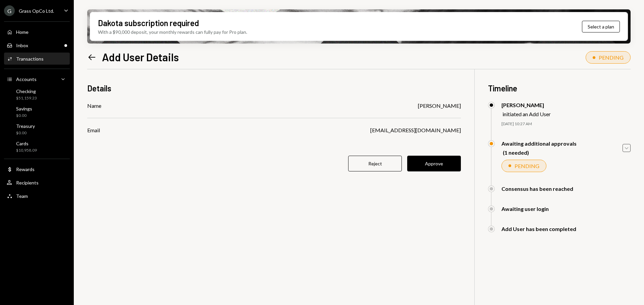  I want to click on div: Add User has been completed, so click(539, 229).